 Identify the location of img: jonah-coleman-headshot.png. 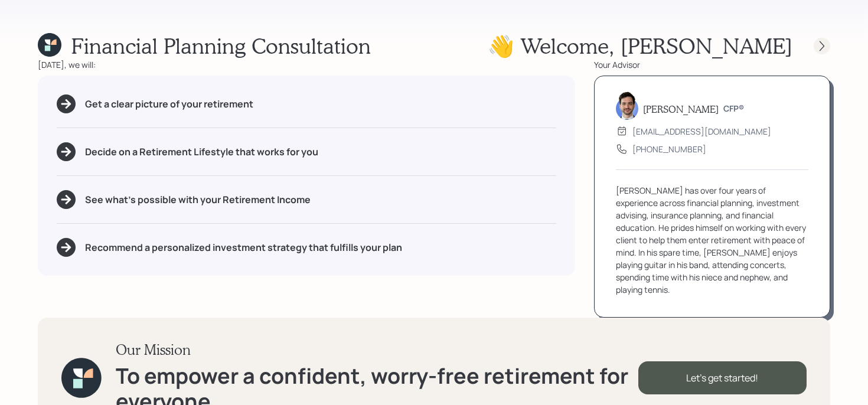
(627, 106).